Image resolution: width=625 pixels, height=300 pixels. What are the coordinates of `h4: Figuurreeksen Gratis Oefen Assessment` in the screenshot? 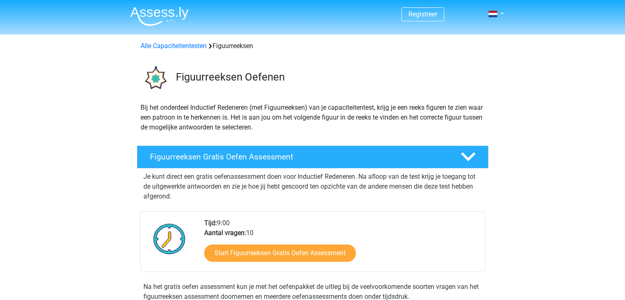 It's located at (299, 156).